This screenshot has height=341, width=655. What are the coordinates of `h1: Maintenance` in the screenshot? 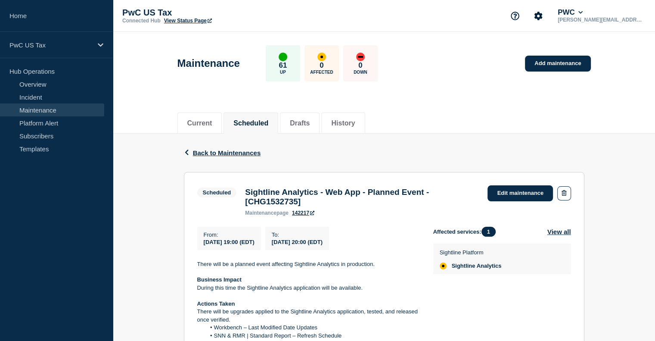 It's located at (208, 63).